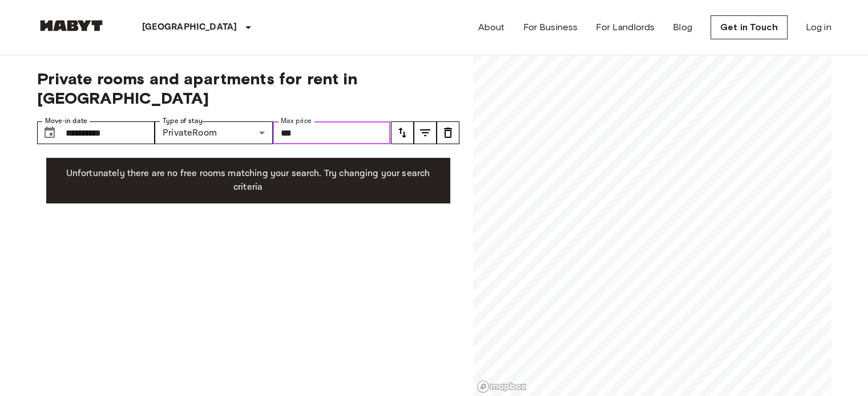 Image resolution: width=868 pixels, height=396 pixels. What do you see at coordinates (550, 27) in the screenshot?
I see `a: For Business` at bounding box center [550, 27].